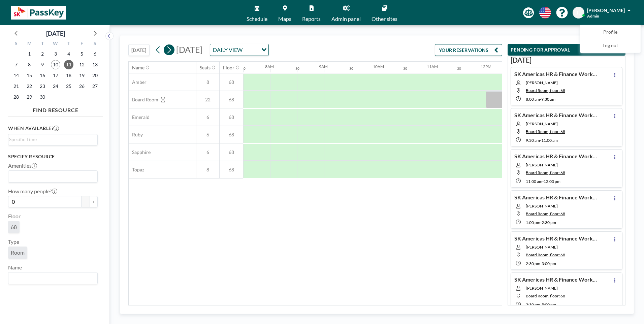 The height and width of the screenshot is (324, 644). I want to click on span: 8:00 AM, so click(533, 99).